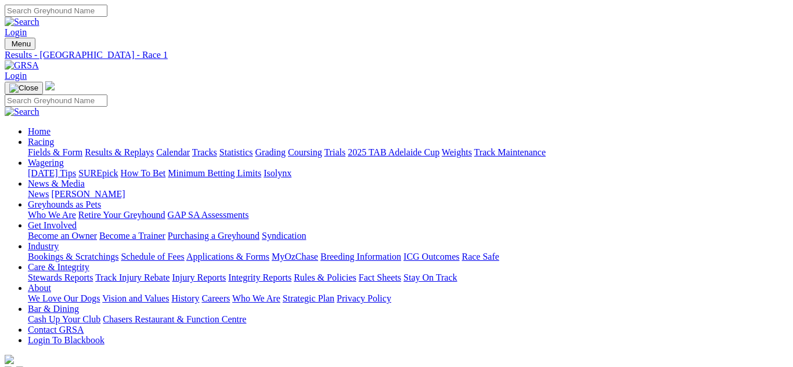 The image size is (793, 367). Describe the element at coordinates (64, 204) in the screenshot. I see `a: Greyhounds as Pets` at that location.